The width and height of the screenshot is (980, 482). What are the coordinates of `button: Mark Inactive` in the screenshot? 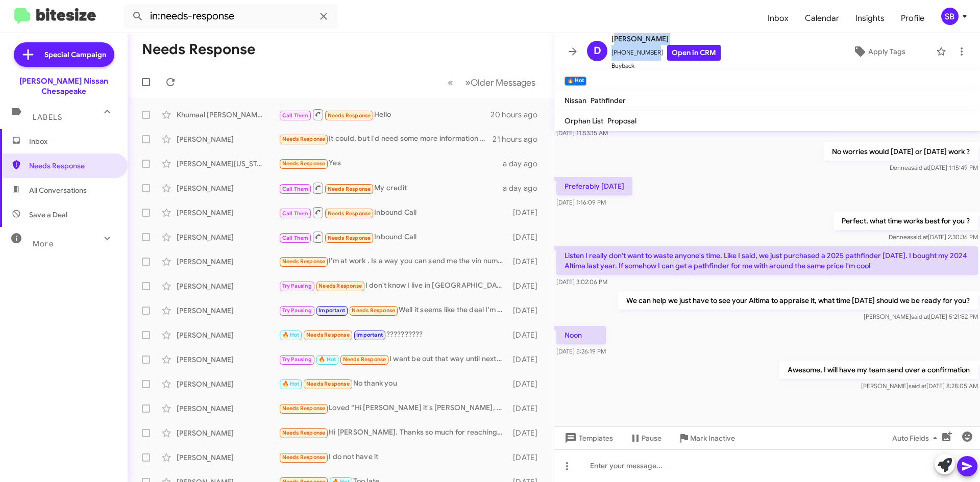 It's located at (706, 438).